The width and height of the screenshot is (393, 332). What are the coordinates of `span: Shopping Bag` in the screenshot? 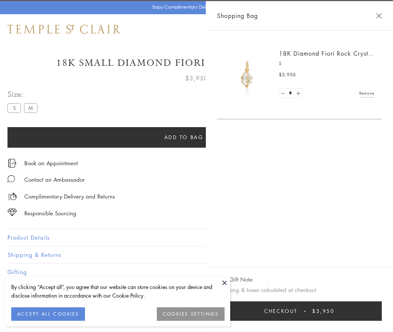 It's located at (237, 16).